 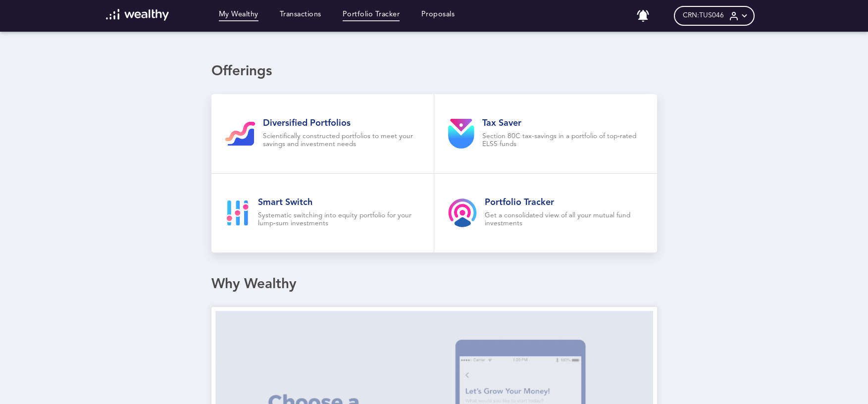 What do you see at coordinates (562, 123) in the screenshot?
I see `h2: Tax Saver` at bounding box center [562, 123].